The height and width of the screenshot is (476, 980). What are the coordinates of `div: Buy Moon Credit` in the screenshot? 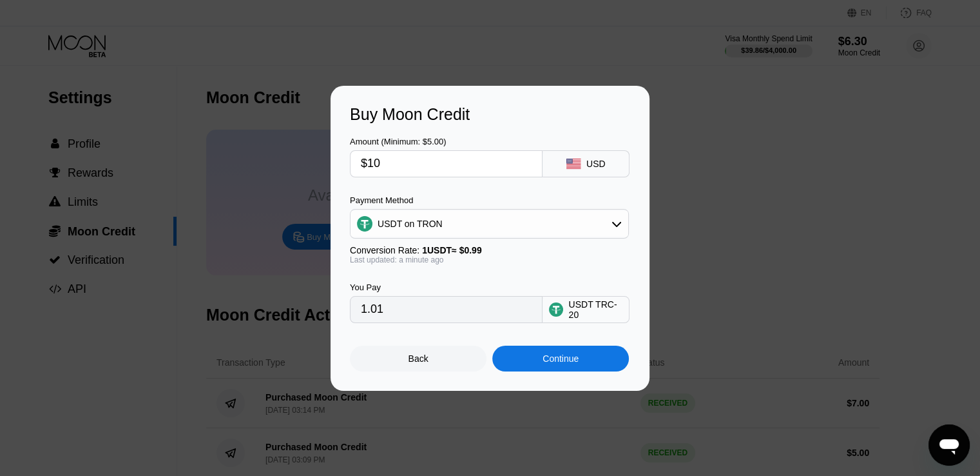 It's located at (490, 114).